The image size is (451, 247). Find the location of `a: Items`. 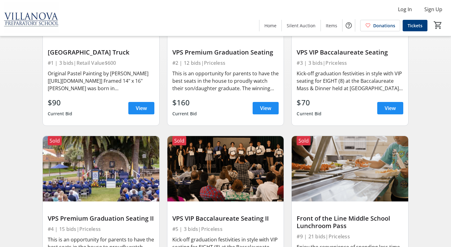

a: Items is located at coordinates (331, 25).